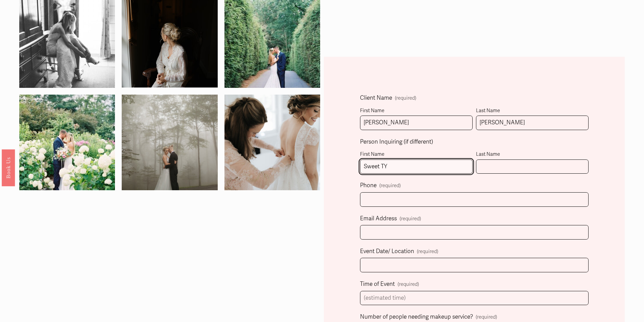 The image size is (644, 322). What do you see at coordinates (376, 98) in the screenshot?
I see `span: Client Name` at bounding box center [376, 98].